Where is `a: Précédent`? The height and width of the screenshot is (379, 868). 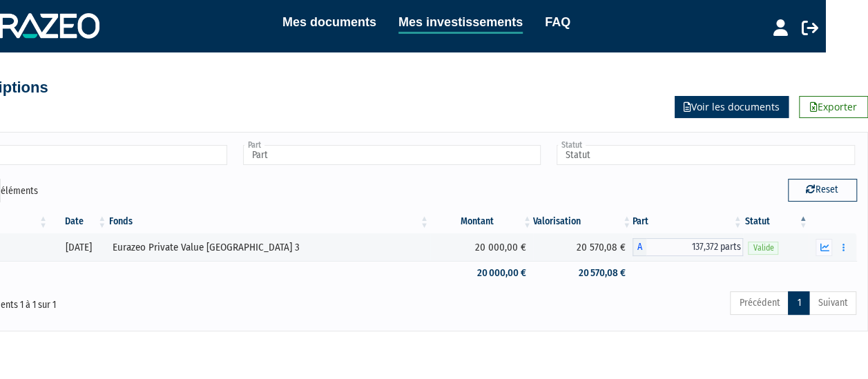 a: Précédent is located at coordinates (759, 303).